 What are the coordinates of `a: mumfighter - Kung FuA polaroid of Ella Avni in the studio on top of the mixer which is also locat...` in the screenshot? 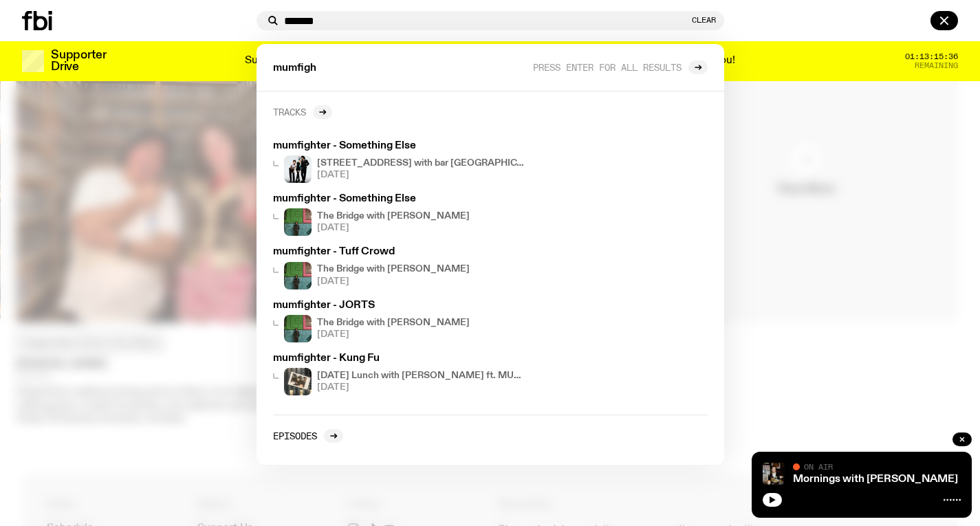 It's located at (400, 374).